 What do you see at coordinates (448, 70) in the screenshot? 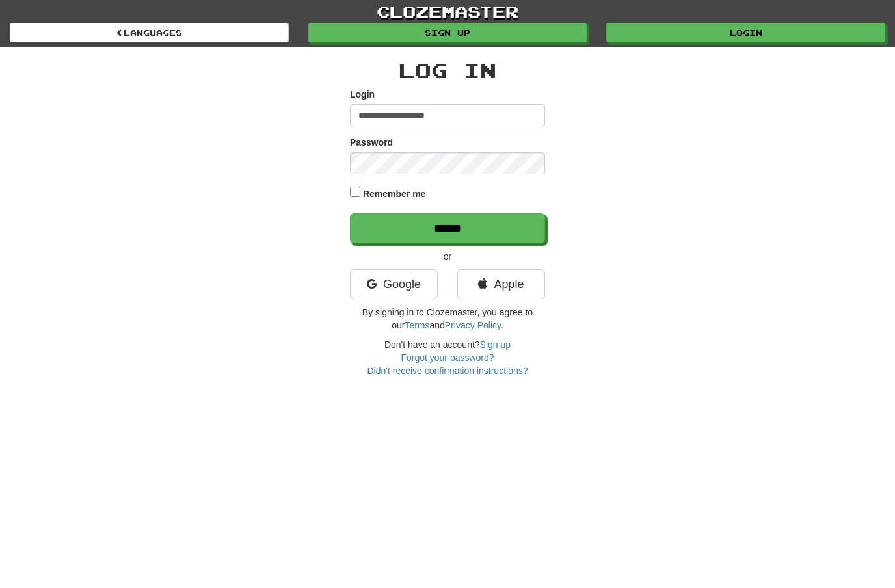
I see `h2: Log In` at bounding box center [448, 70].